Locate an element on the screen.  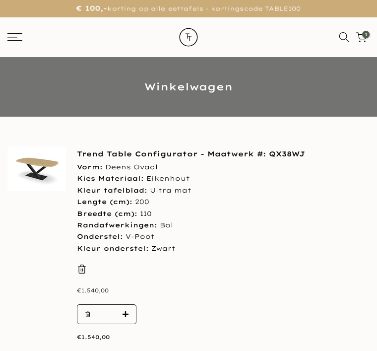
strong: € 100,- is located at coordinates (92, 8).